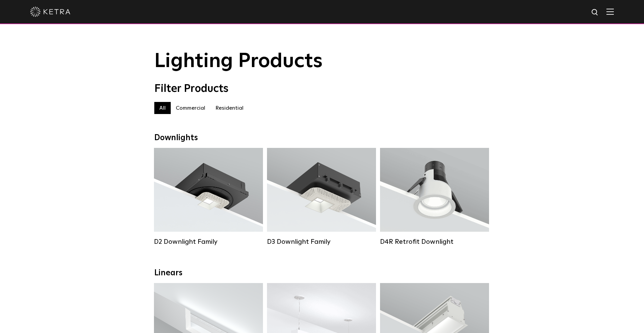 The height and width of the screenshot is (333, 644). I want to click on a: D3 Downlight Family Lumen Output:700 / 900 / 1100Colors:White / Black / Silver / Bronze / Paintab..., so click(321, 197).